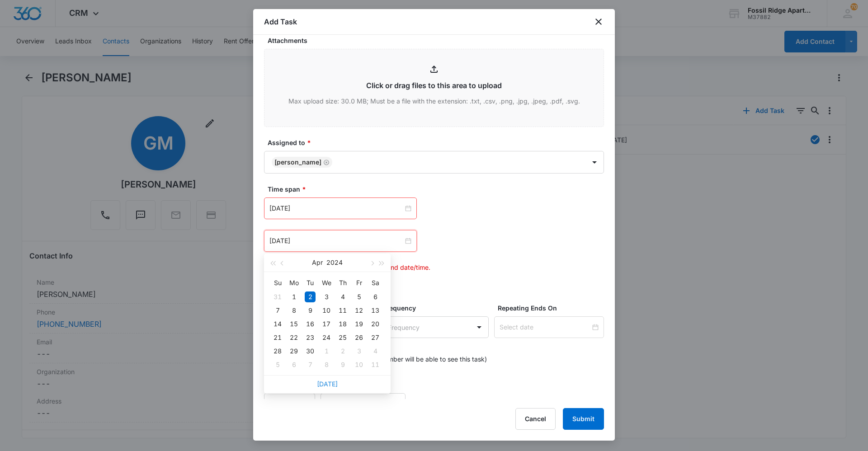 Image resolution: width=868 pixels, height=451 pixels. Describe the element at coordinates (375, 338) in the screenshot. I see `td: 2024-04-27` at that location.